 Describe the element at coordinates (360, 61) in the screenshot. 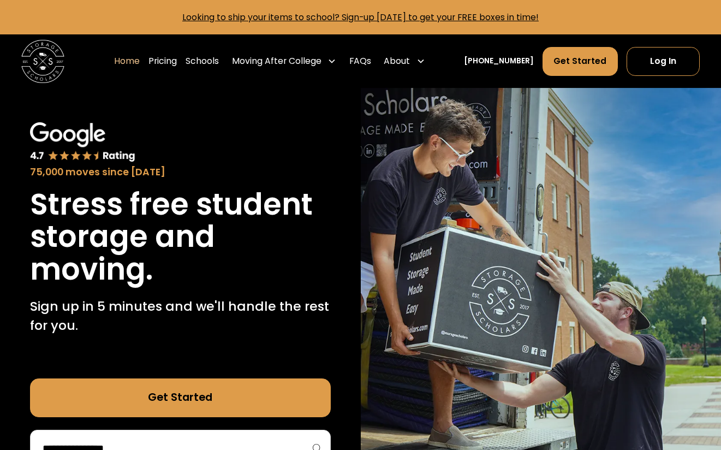

I see `a: FAQs` at that location.